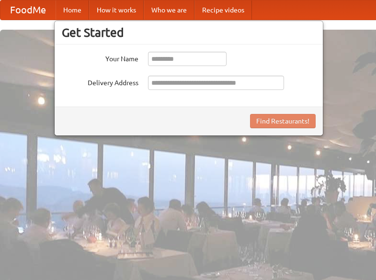  Describe the element at coordinates (282, 121) in the screenshot. I see `button: Find Restaurants!` at that location.